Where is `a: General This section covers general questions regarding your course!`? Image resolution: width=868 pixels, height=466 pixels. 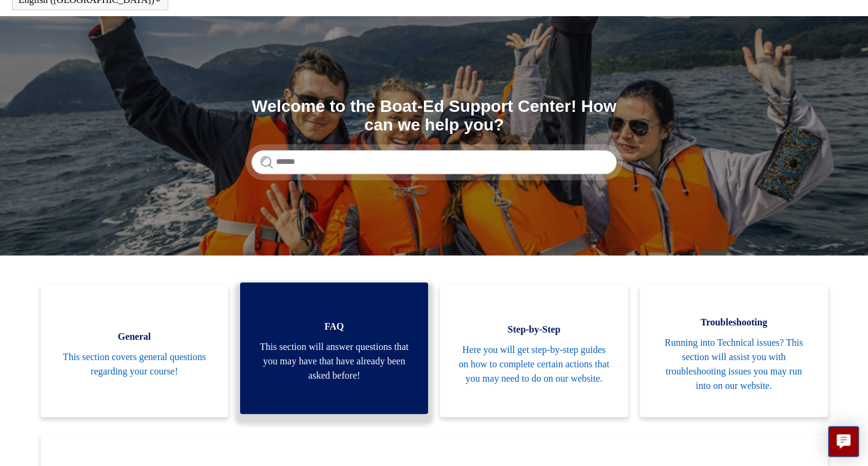 a: General This section covers general questions regarding your course! is located at coordinates (135, 351).